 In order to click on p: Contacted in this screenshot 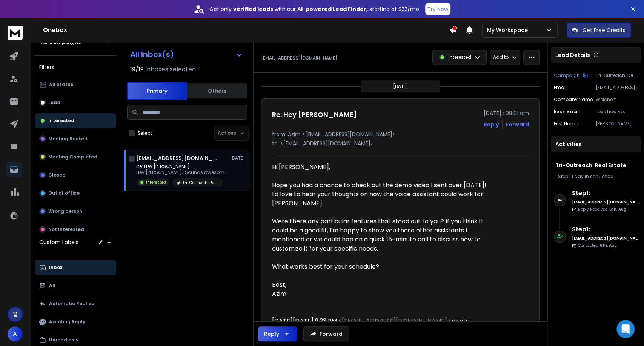, I will do `click(597, 246)`.